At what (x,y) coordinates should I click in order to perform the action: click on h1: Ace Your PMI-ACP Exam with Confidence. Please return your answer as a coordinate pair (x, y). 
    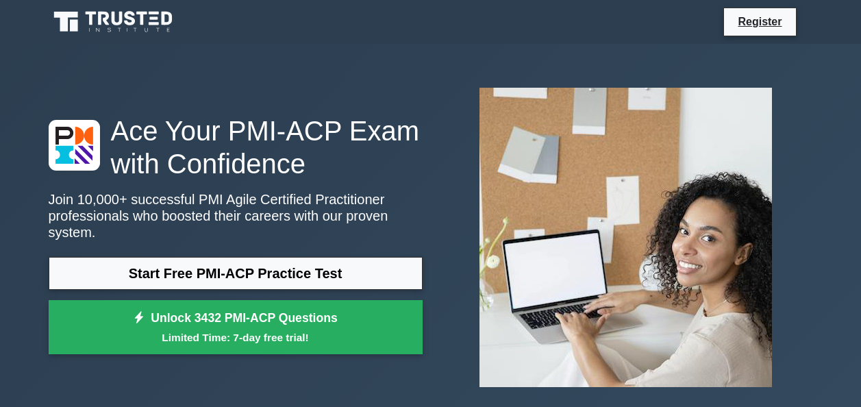
    Looking at the image, I should click on (236, 147).